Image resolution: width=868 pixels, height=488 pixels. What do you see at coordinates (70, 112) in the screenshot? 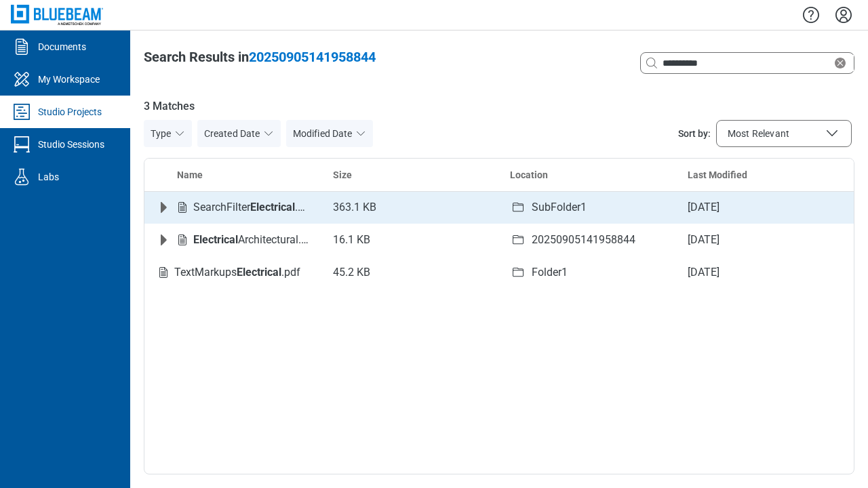
I see `div: Studio Projects` at bounding box center [70, 112].